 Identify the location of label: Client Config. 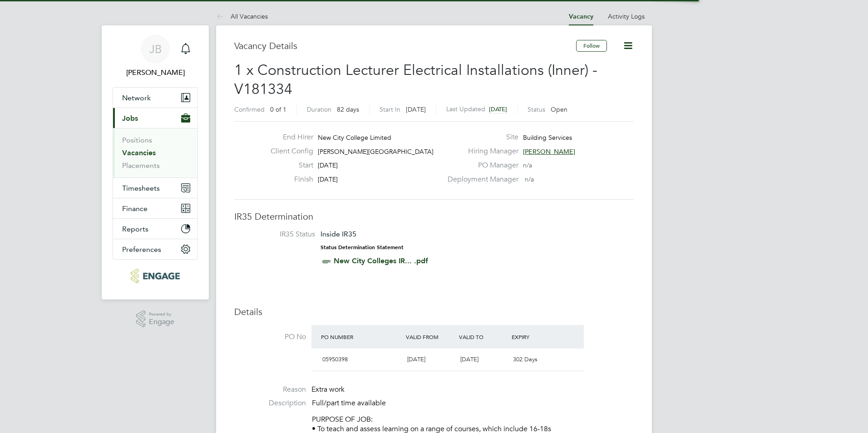
(289, 151).